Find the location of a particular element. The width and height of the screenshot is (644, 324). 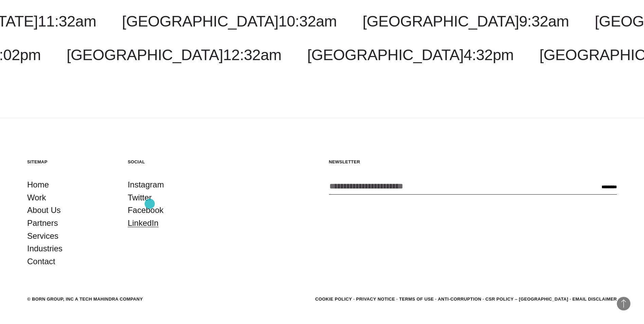

a: Facebook is located at coordinates (145, 210).